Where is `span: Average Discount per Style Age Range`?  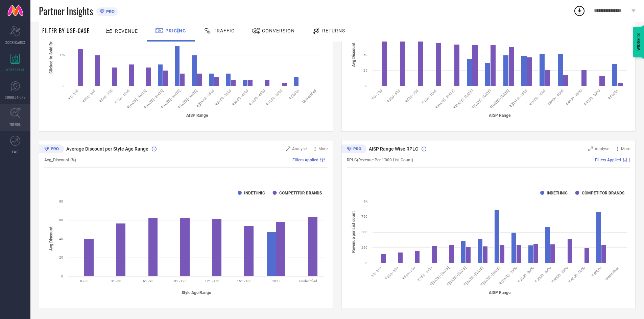
span: Average Discount per Style Age Range is located at coordinates (107, 149).